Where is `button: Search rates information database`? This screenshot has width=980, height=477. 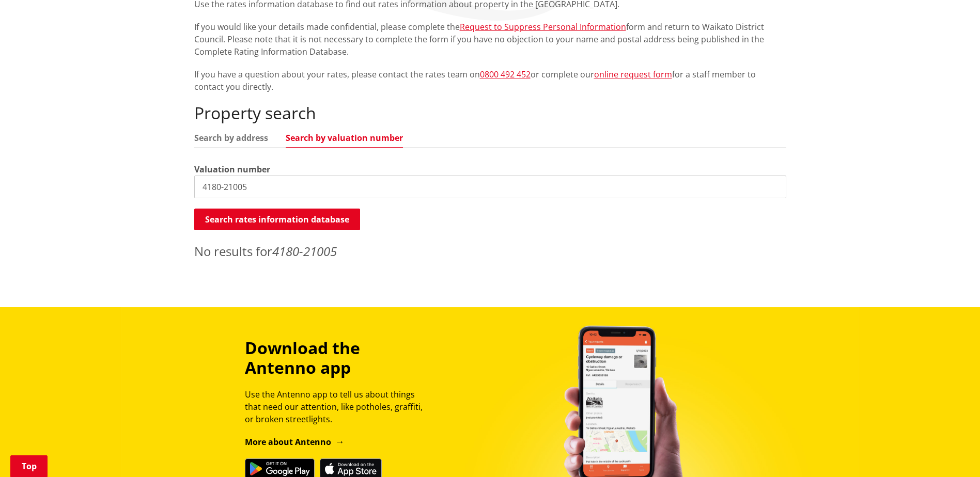 button: Search rates information database is located at coordinates (277, 219).